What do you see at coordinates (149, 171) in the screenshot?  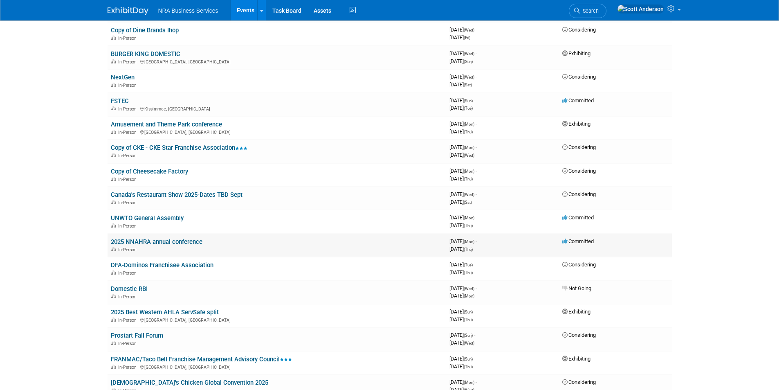 I see `a: Copy of Cheesecake Factory` at bounding box center [149, 171].